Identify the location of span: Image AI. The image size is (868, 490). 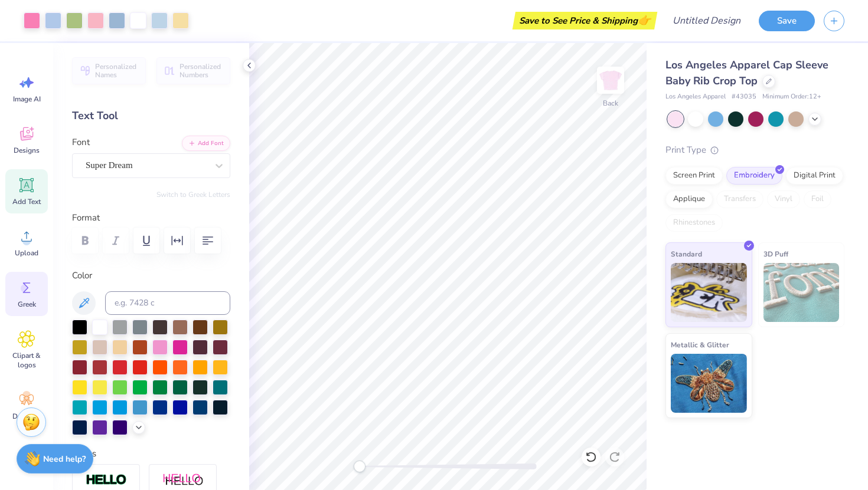
(27, 99).